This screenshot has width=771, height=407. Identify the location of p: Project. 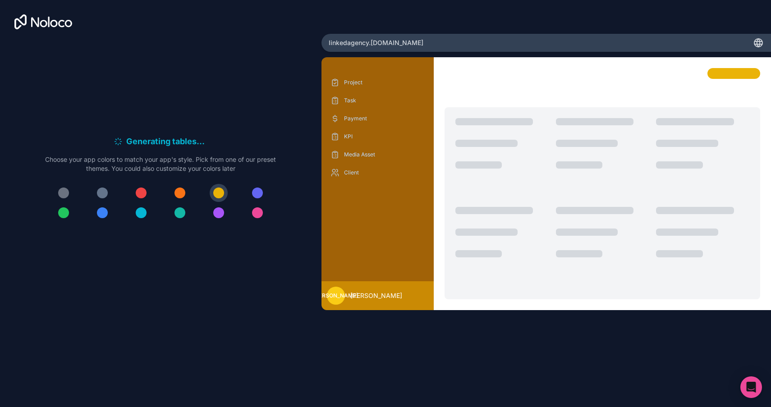
(384, 82).